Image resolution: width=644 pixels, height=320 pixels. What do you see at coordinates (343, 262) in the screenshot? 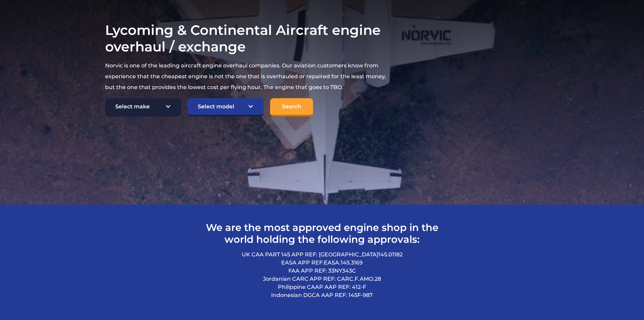
I see `span: EASA.145.3169` at bounding box center [343, 262].